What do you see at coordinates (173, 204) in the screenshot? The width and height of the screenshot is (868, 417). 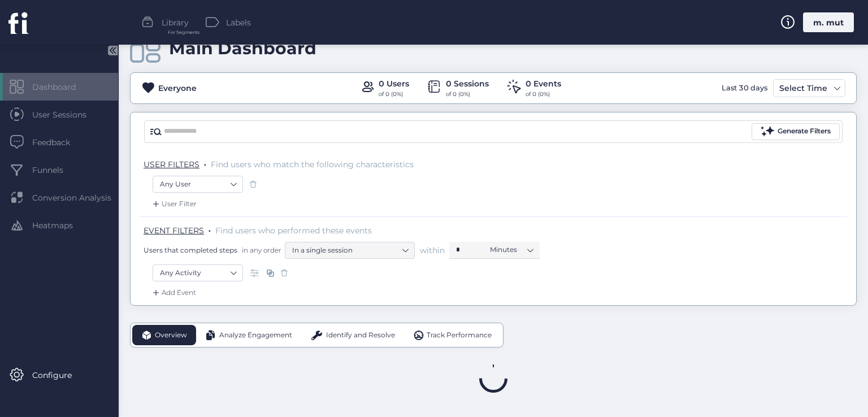 I see `div: User Filter` at bounding box center [173, 204].